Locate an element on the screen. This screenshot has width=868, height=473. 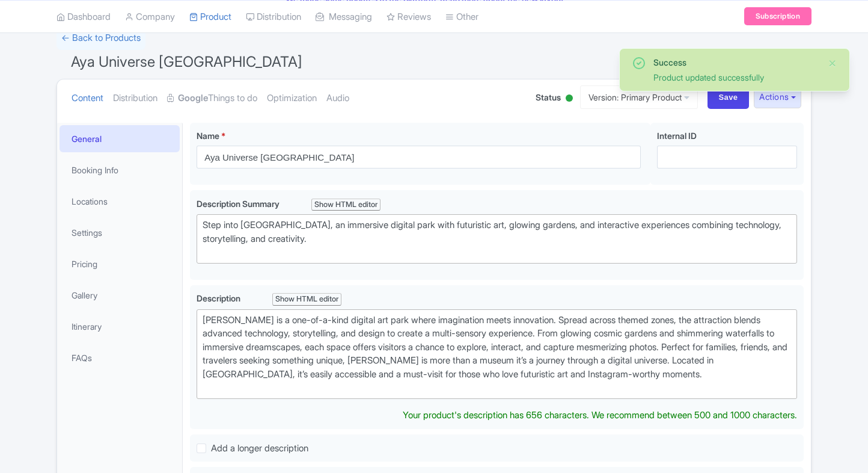
button: Actions is located at coordinates (777, 97).